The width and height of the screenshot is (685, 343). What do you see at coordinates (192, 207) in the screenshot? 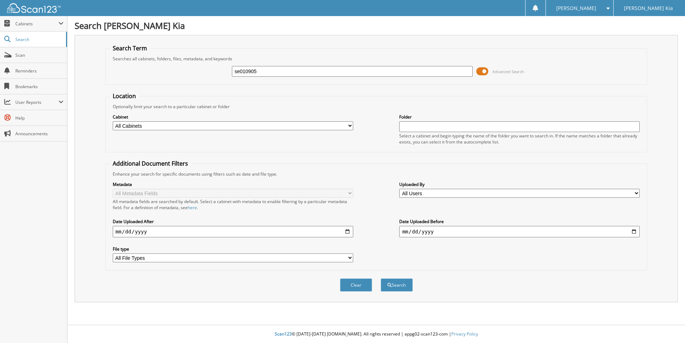
I see `a: here` at bounding box center [192, 207].